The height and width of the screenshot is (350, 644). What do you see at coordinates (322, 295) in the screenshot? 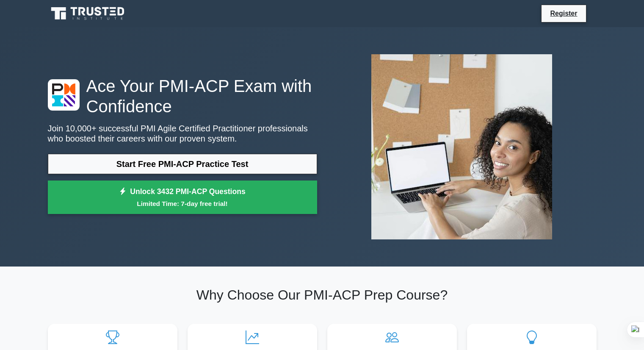
I see `h2: Why Choose Our PMI-ACP Prep Course?` at bounding box center [322, 295].